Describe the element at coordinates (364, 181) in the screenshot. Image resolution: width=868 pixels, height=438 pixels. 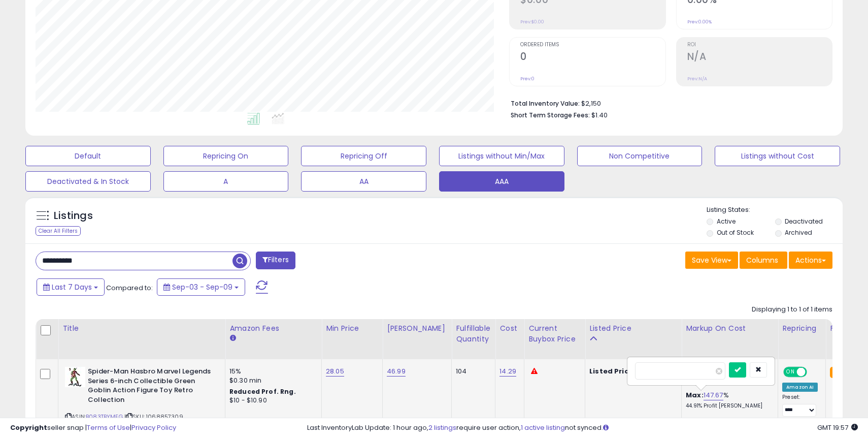
I see `button: AA` at that location.